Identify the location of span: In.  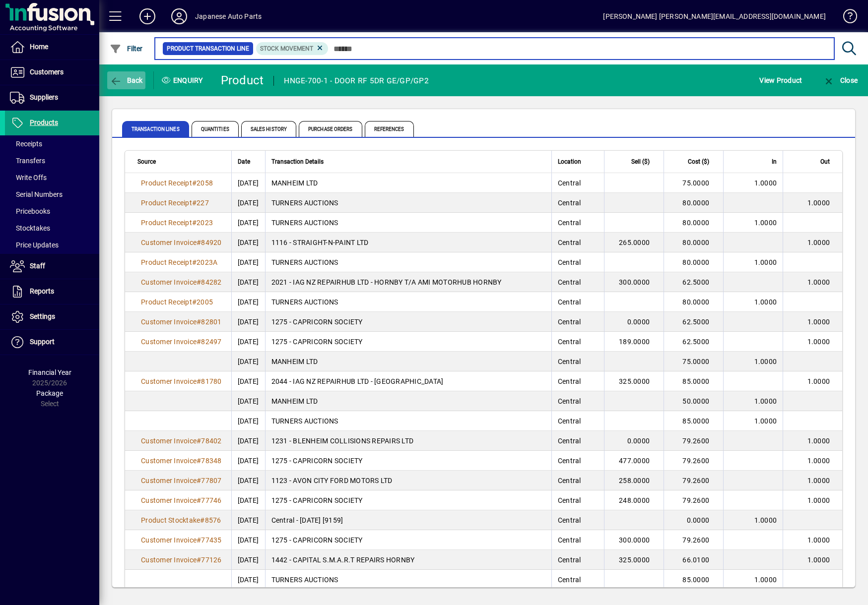
(774, 162).